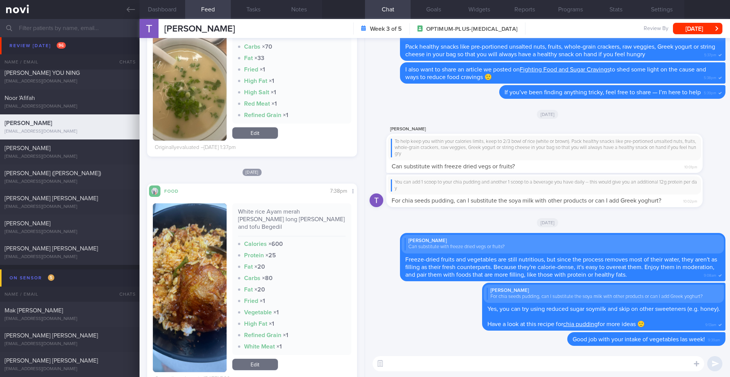  I want to click on strong: Vegetable, so click(258, 312).